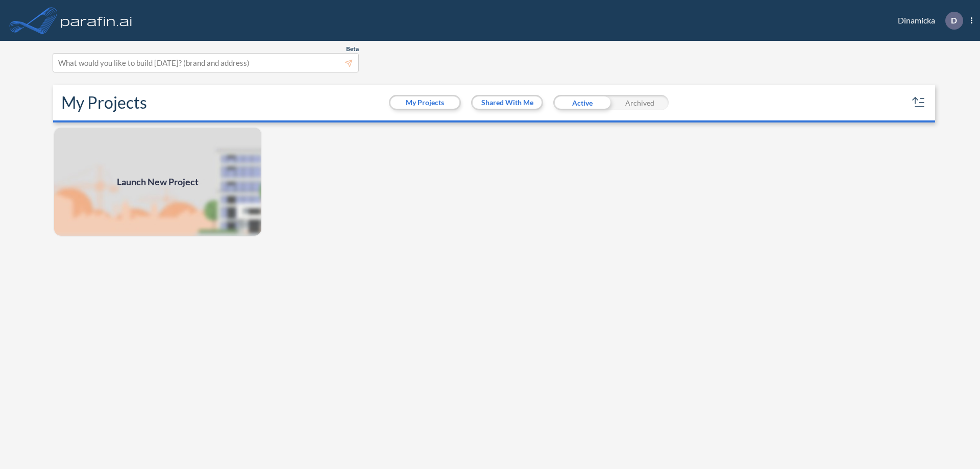 The image size is (980, 469). What do you see at coordinates (639, 103) in the screenshot?
I see `div: Archived` at bounding box center [639, 103].